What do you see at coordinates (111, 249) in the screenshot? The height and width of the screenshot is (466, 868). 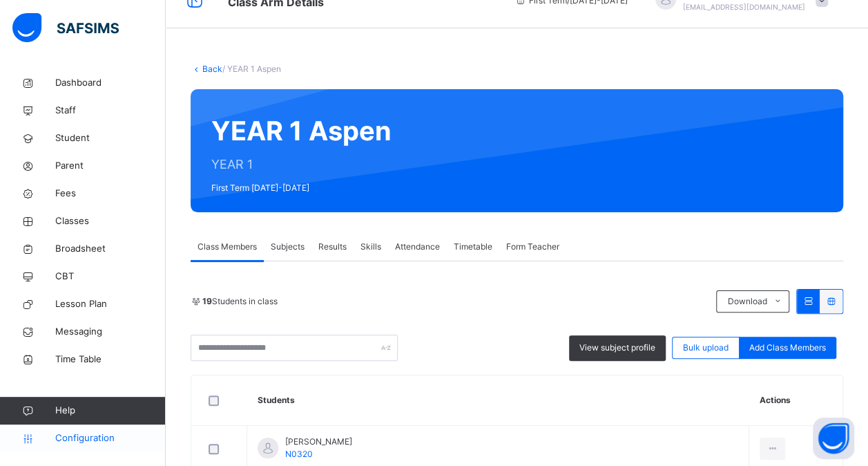 I see `span: Broadsheet` at bounding box center [111, 249].